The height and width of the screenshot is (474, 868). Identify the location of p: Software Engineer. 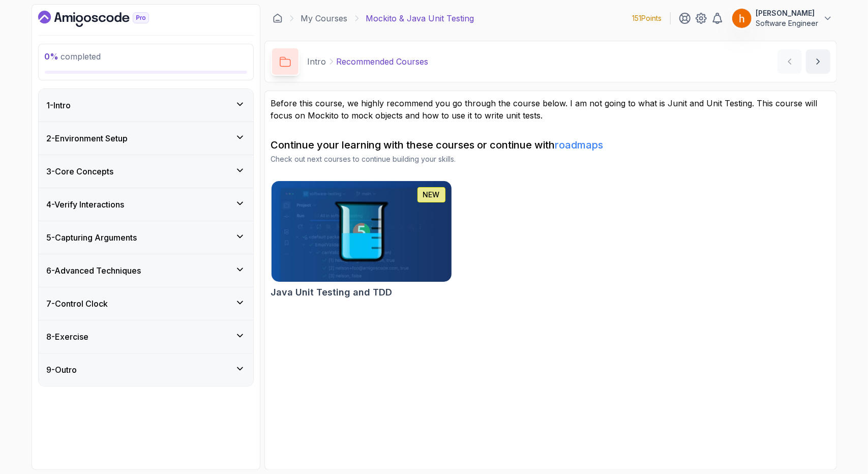
(787, 23).